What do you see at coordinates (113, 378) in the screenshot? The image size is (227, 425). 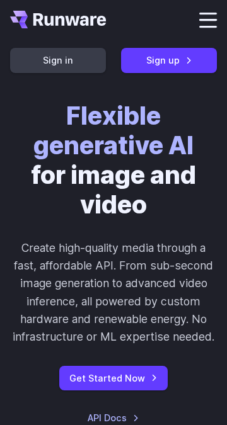 I see `a: Get Started Now` at bounding box center [113, 378].